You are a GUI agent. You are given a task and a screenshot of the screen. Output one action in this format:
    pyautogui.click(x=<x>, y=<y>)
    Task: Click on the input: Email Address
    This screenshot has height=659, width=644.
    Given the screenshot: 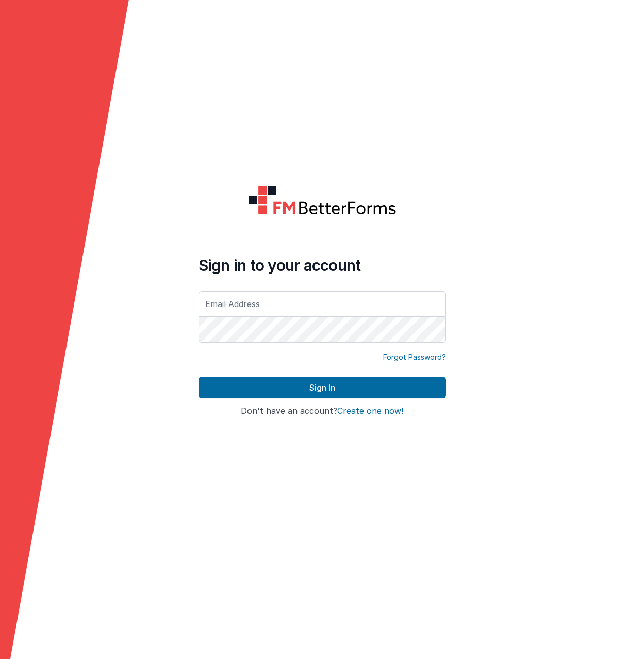 What is the action you would take?
    pyautogui.click(x=322, y=304)
    